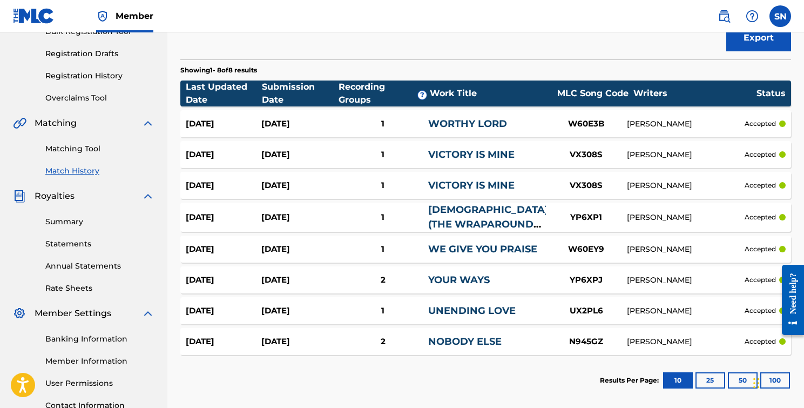 The height and width of the screenshot is (408, 804). Describe the element at coordinates (100, 149) in the screenshot. I see `a: Matching Tool` at that location.